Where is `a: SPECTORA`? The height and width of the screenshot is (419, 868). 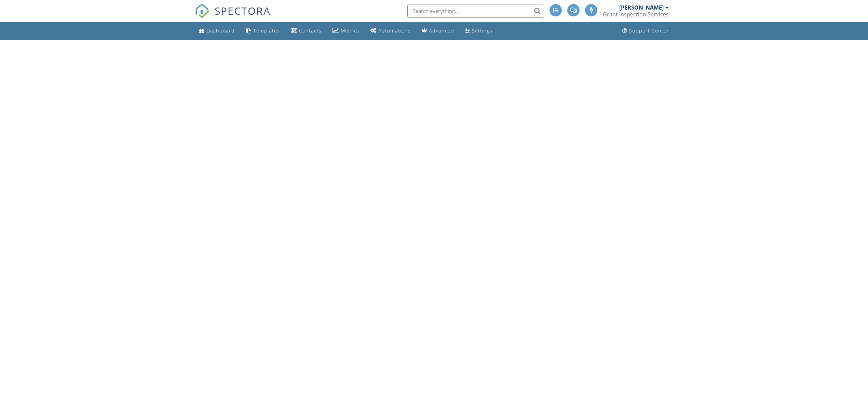
a: SPECTORA is located at coordinates (232, 16).